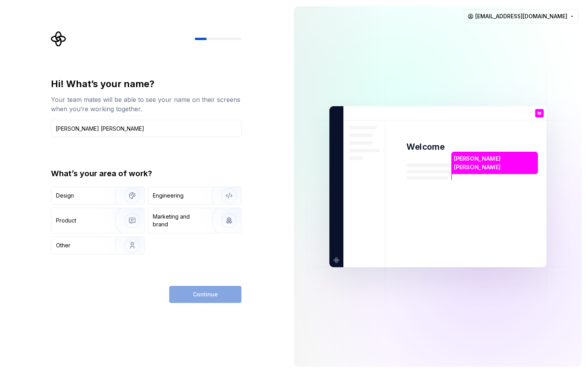  Describe the element at coordinates (540, 113) in the screenshot. I see `p: M` at that location.